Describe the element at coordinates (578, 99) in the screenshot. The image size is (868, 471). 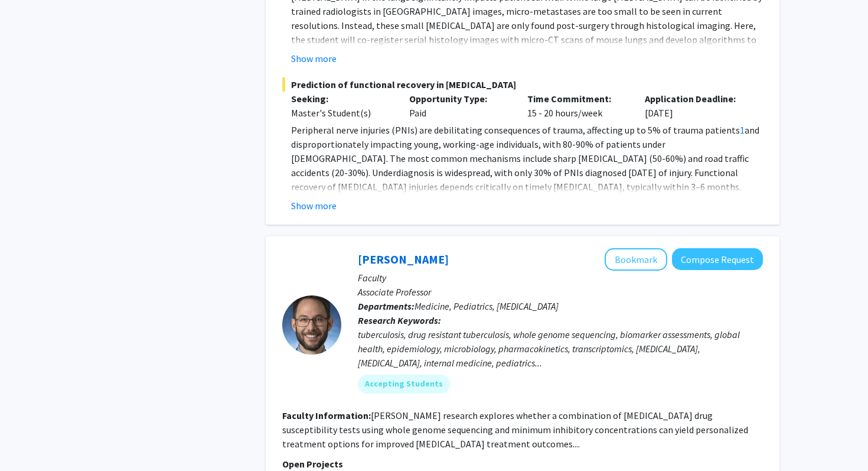
I see `p: Time Commitment:` at that location.